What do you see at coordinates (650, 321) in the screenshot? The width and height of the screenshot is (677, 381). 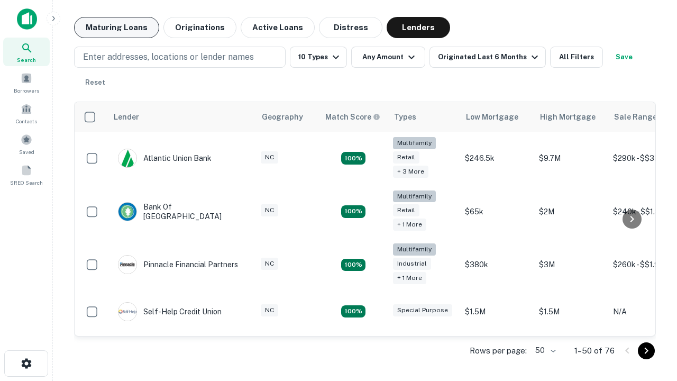 I see `div: Chat Widget` at bounding box center [650, 321].